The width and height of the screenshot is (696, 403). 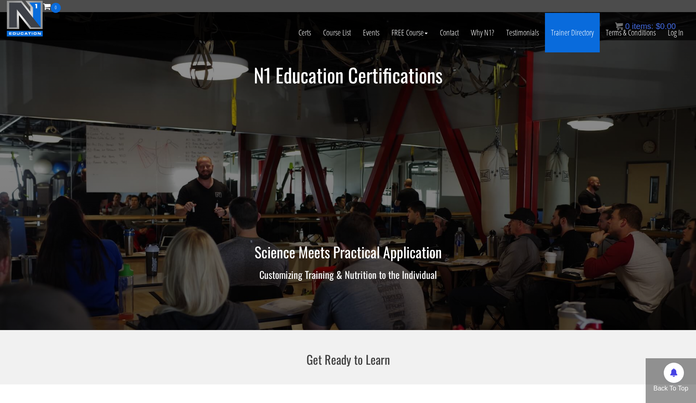 What do you see at coordinates (449, 33) in the screenshot?
I see `a: Contact` at bounding box center [449, 33].